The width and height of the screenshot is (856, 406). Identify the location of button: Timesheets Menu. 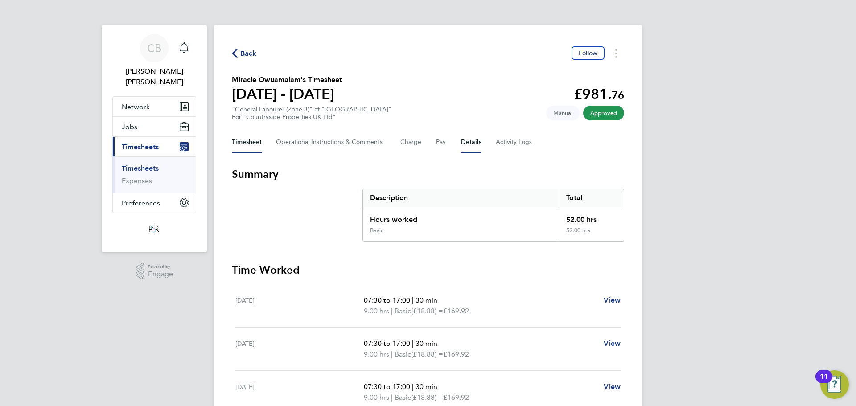
(616, 53).